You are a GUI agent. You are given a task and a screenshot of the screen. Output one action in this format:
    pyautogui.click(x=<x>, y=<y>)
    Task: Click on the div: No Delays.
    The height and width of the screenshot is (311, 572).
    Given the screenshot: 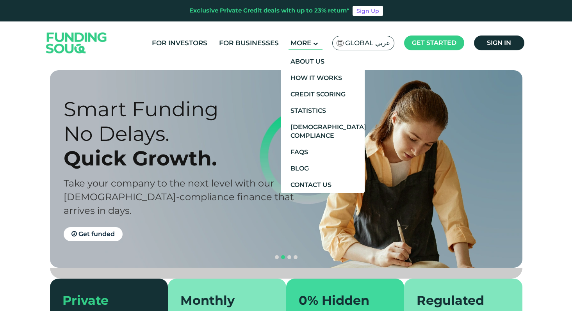 What is the action you would take?
    pyautogui.click(x=182, y=134)
    